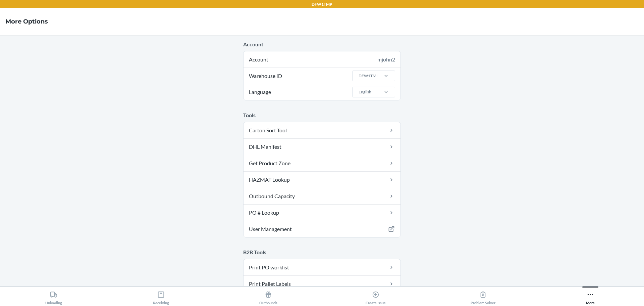  Describe the element at coordinates (359, 92) in the screenshot. I see `input: LanguageEnglish` at that location.